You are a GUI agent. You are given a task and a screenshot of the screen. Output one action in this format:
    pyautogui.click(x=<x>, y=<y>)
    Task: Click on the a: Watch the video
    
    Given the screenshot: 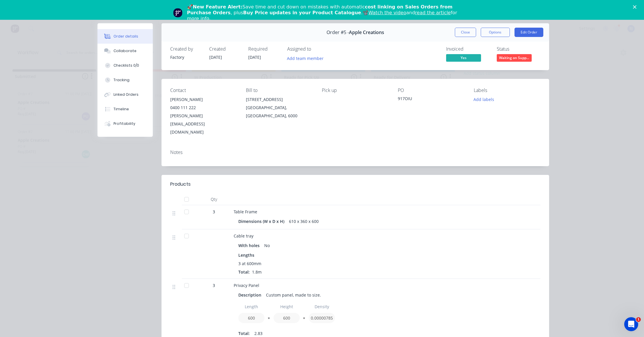 What is the action you would take?
    pyautogui.click(x=387, y=12)
    